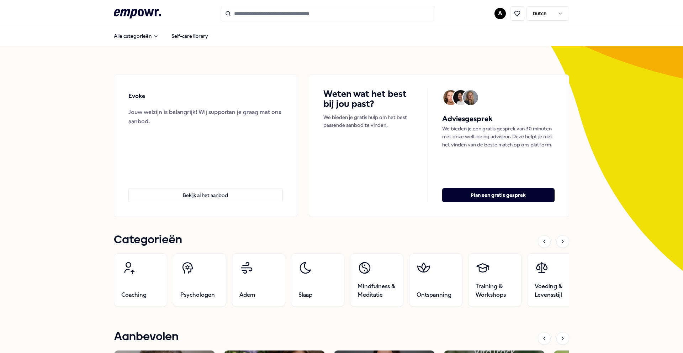 This screenshot has height=353, width=683. What do you see at coordinates (146, 337) in the screenshot?
I see `h1: Aanbevolen` at bounding box center [146, 337].